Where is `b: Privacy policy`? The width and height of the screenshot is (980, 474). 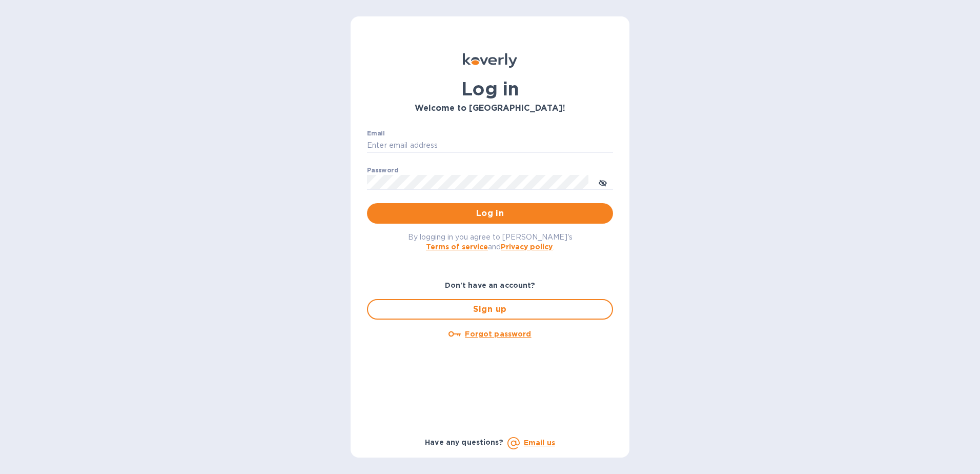
b: Privacy policy is located at coordinates (526, 246).